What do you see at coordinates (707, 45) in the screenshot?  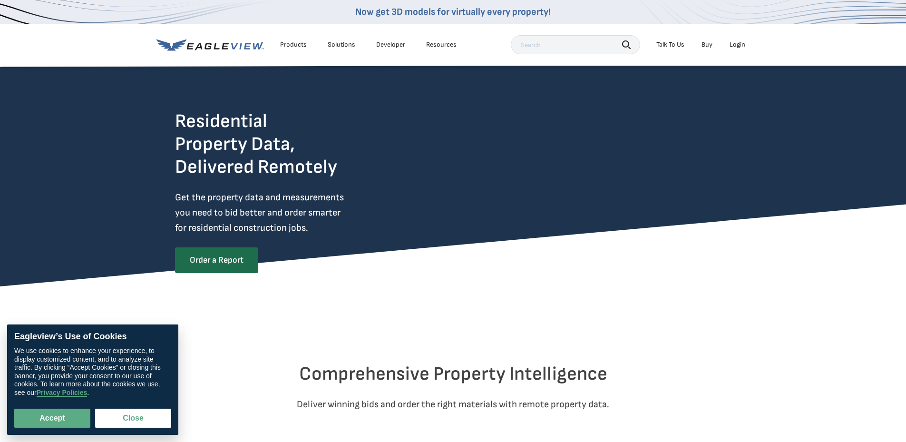 I see `a: Buy` at bounding box center [707, 45].